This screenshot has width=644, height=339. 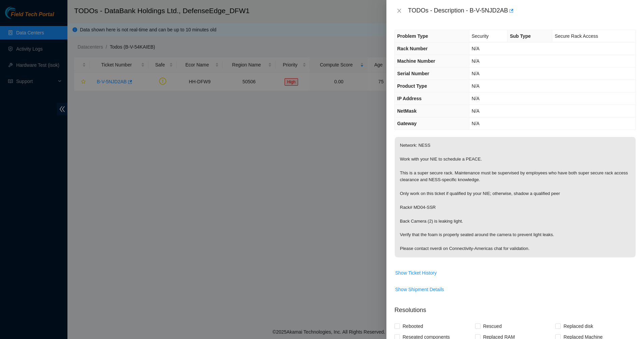 I want to click on button: Close, so click(x=399, y=11).